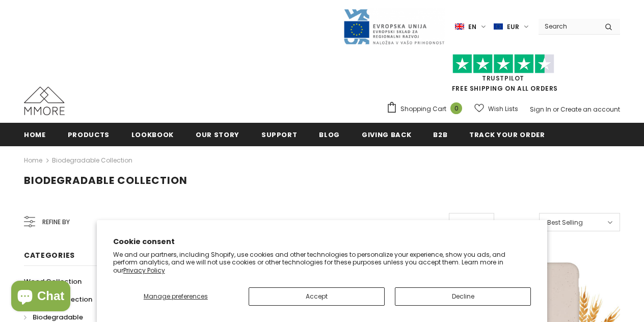  What do you see at coordinates (440, 135) in the screenshot?
I see `span: B2B` at bounding box center [440, 135].